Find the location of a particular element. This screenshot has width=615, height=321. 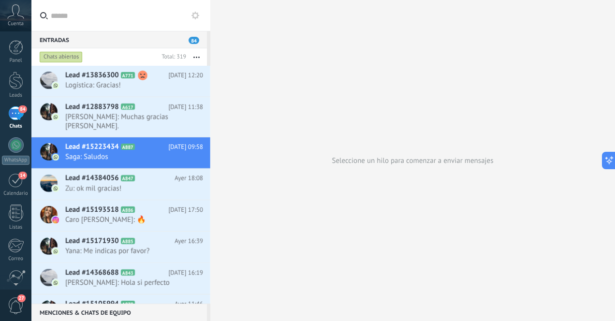

a: Lead #15171930 A885 Ayer 16:39 Yana: Me indicas por favor? is located at coordinates (121, 247).